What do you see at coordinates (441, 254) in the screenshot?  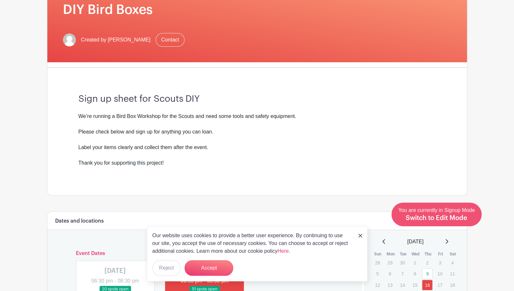 I see `th: Fri` at bounding box center [441, 254].